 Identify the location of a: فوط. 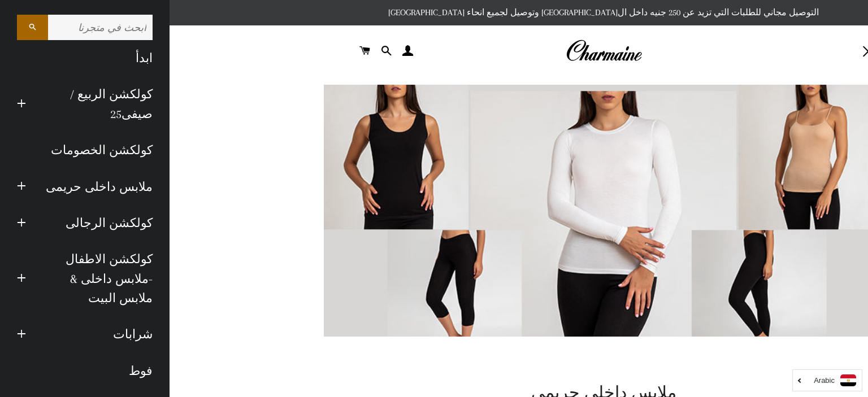
(85, 371).